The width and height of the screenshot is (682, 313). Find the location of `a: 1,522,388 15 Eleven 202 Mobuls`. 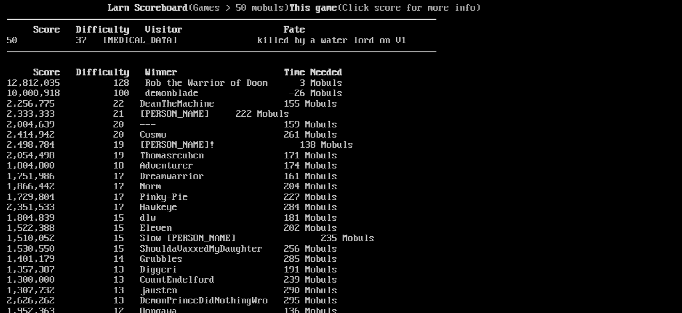

a: 1,522,388 15 Eleven 202 Mobuls is located at coordinates (172, 228).